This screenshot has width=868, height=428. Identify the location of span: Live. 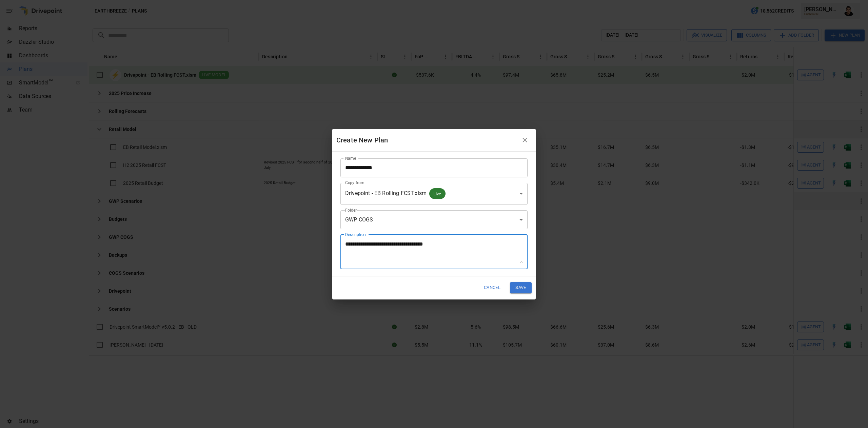
(437, 194).